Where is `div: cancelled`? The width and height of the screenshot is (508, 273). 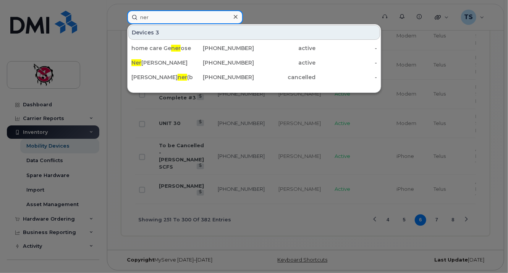
div: cancelled is located at coordinates (285, 77).